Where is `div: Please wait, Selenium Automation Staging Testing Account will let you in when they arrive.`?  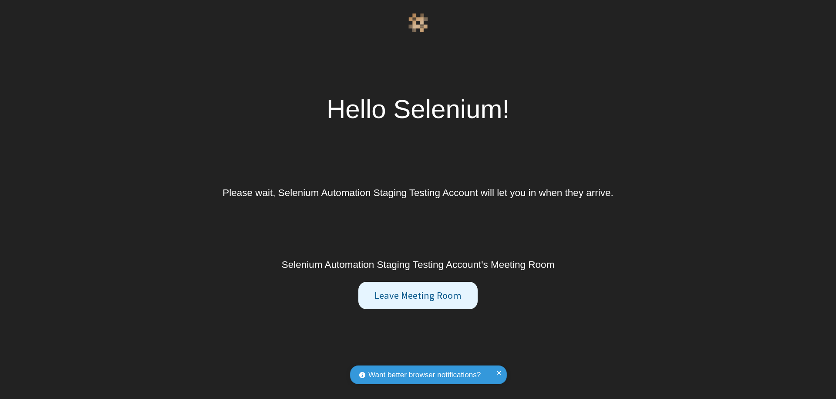 div: Please wait, Selenium Automation Staging Testing Account will let you in when they arrive. is located at coordinates (418, 193).